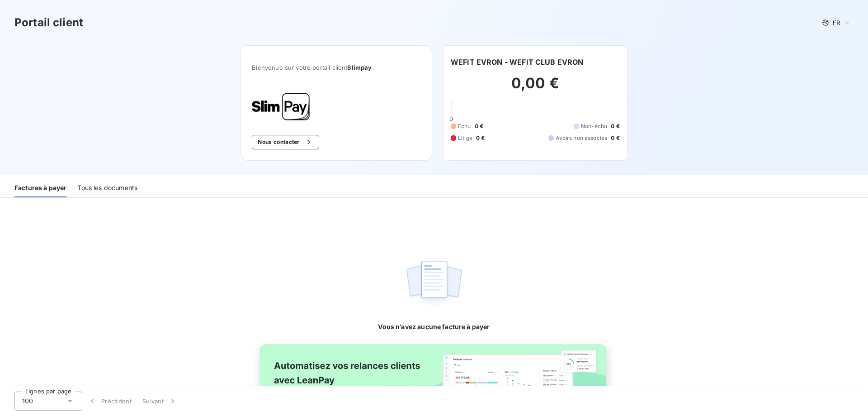 This screenshot has width=868, height=416. I want to click on span: Litige, so click(465, 138).